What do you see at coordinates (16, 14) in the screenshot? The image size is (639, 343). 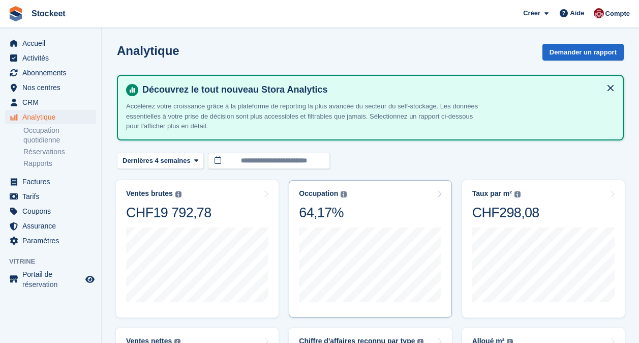 I see `img: stora-icon-8386f47178a22dfd0bd8f6a31ec36ba5ce8667c1dd55bd0f319d3a0aa187defe.svg` at bounding box center [16, 14].